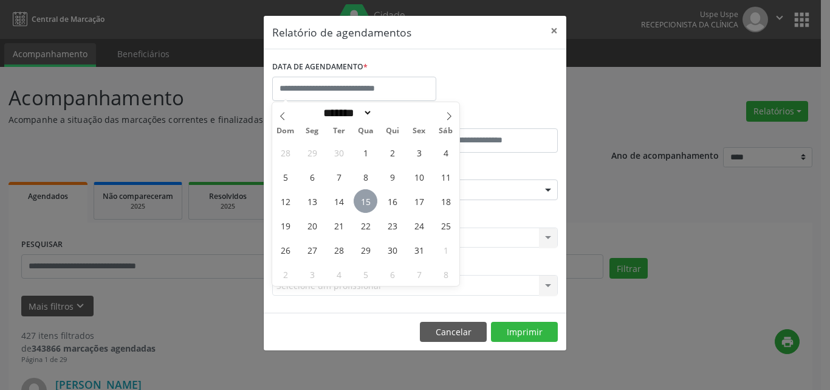 This screenshot has width=830, height=390. What do you see at coordinates (454, 332) in the screenshot?
I see `button: Cancelar` at bounding box center [454, 332].